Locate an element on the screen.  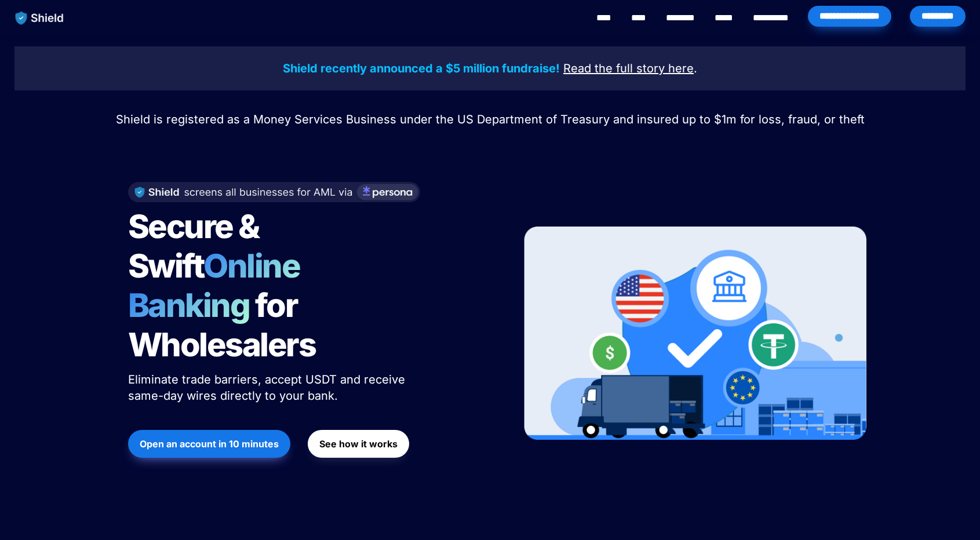
u: Read the full story is located at coordinates (614, 68).